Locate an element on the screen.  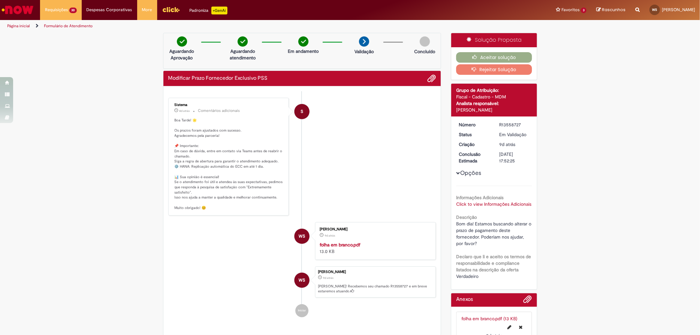
button: Editar nome de arquivo folha em branco.pdf is located at coordinates (510, 327).